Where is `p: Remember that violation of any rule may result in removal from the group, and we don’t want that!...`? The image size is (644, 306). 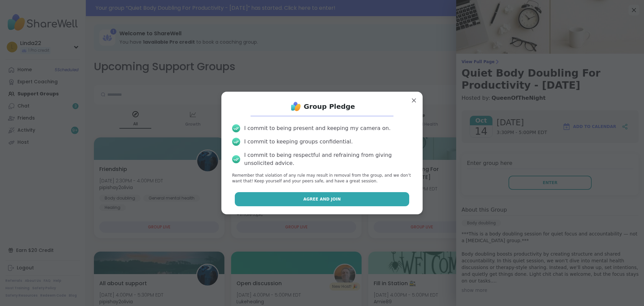 p: Remember that violation of any rule may result in removal from the group, and we don’t want that!... is located at coordinates (322, 178).